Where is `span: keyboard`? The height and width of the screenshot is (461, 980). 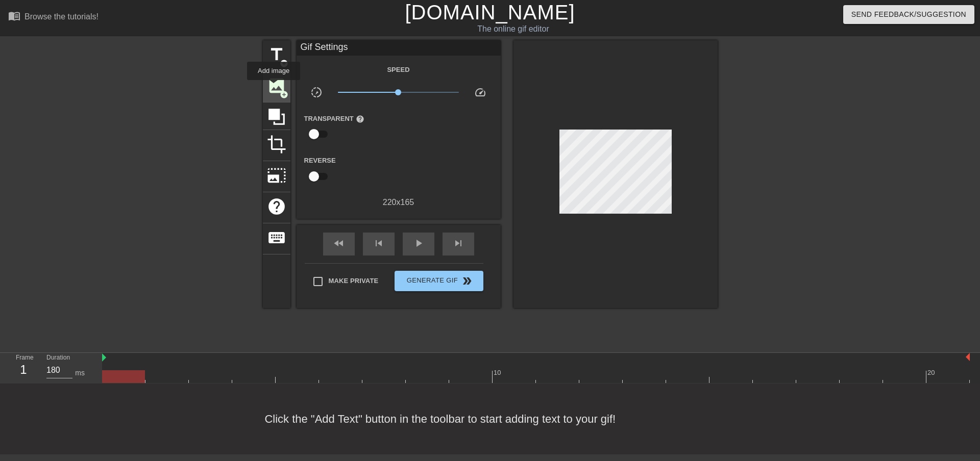
span: keyboard is located at coordinates (277, 238).